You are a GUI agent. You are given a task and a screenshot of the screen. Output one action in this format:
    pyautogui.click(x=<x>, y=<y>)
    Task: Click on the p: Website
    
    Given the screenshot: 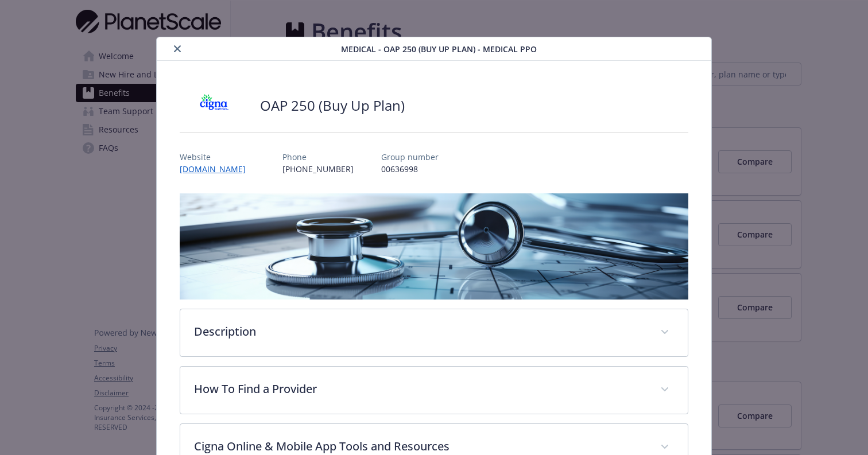 What is the action you would take?
    pyautogui.click(x=217, y=157)
    